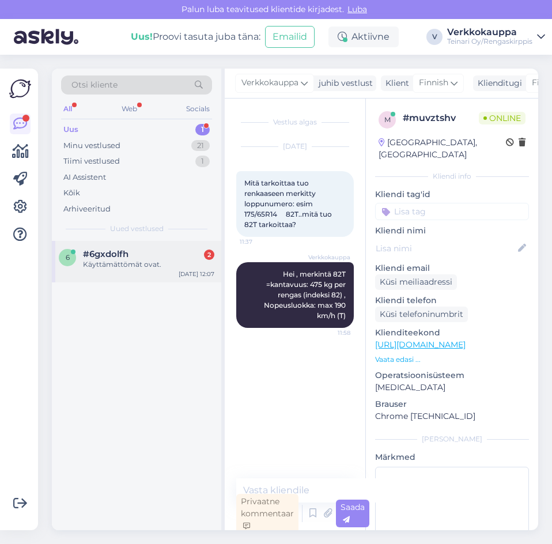  I want to click on div: Klienditugi, so click(498, 83).